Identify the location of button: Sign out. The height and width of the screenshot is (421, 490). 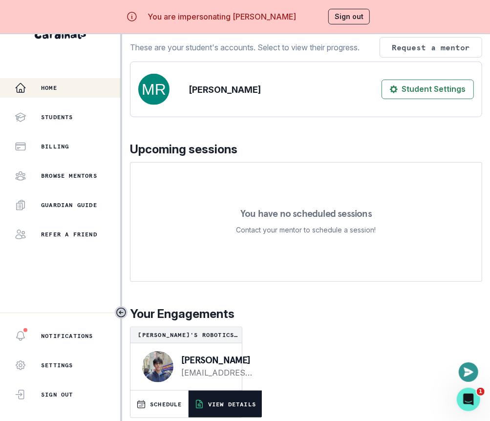
(348, 17).